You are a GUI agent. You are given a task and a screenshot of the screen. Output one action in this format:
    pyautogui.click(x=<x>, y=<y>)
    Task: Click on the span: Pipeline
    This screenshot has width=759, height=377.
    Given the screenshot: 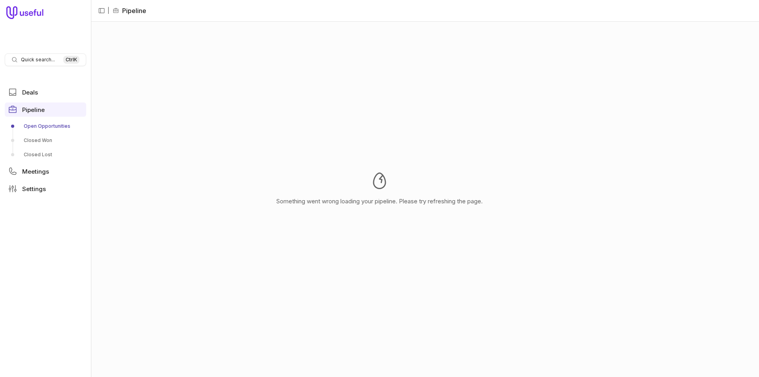 What is the action you would take?
    pyautogui.click(x=33, y=110)
    